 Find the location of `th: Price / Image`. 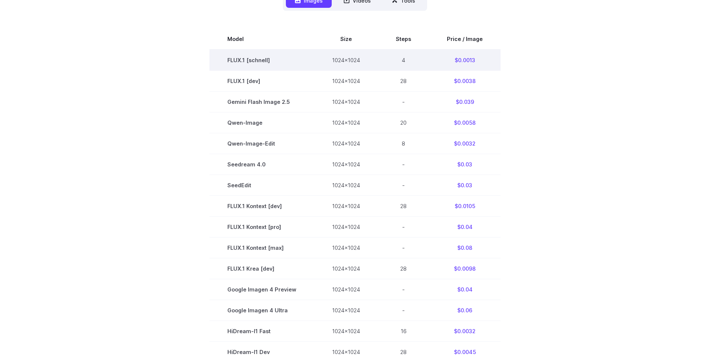

th: Price / Image is located at coordinates (465, 39).